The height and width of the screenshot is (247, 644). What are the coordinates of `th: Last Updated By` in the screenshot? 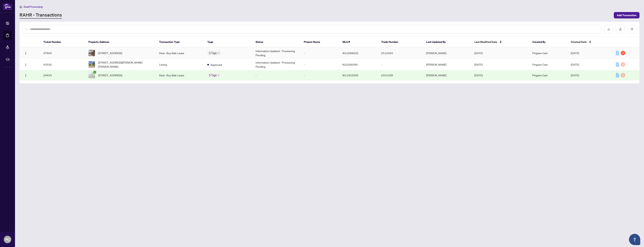 It's located at (447, 42).